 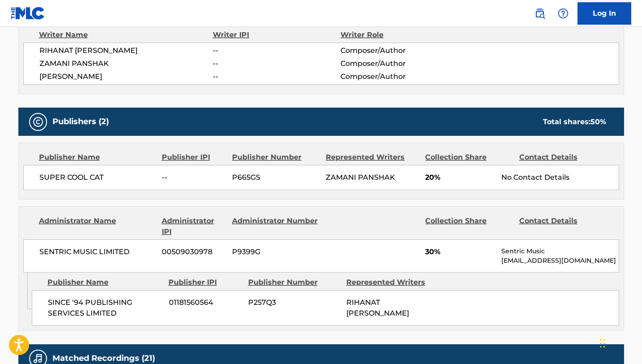 I want to click on span: P257Q3, so click(x=294, y=303).